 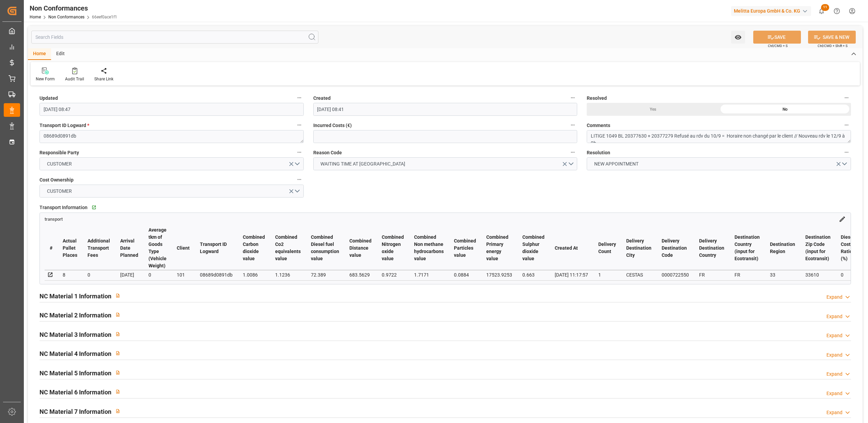 What do you see at coordinates (533, 248) in the screenshot?
I see `th: Combined Sulphur dioxide value` at bounding box center [533, 248].